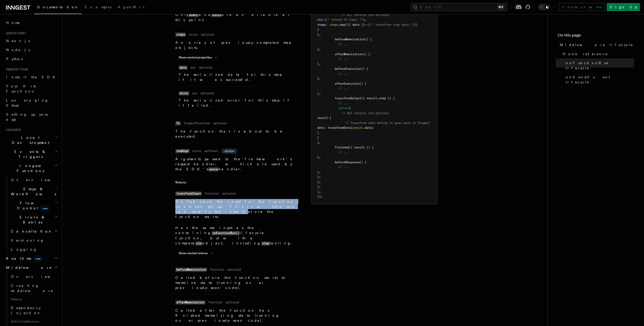 This screenshot has width=644, height=326. Describe the element at coordinates (344, 108) in the screenshot. I see `span: return` at that location.